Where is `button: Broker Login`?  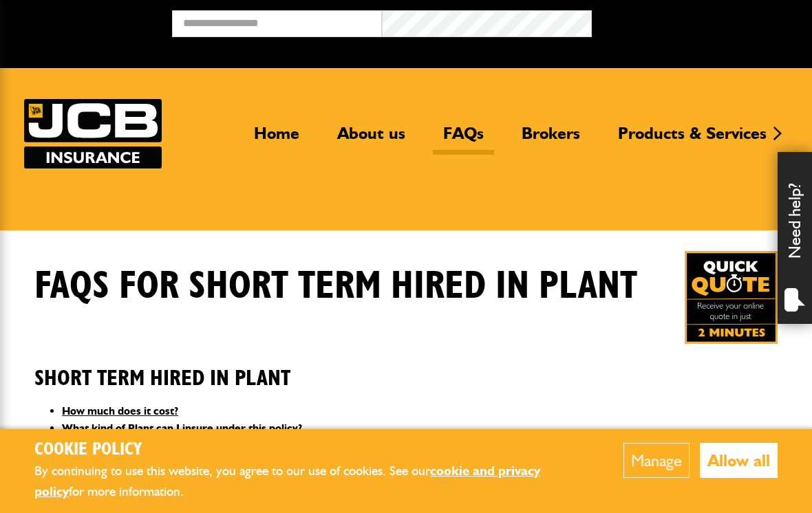 button: Broker Login is located at coordinates (696, 21).